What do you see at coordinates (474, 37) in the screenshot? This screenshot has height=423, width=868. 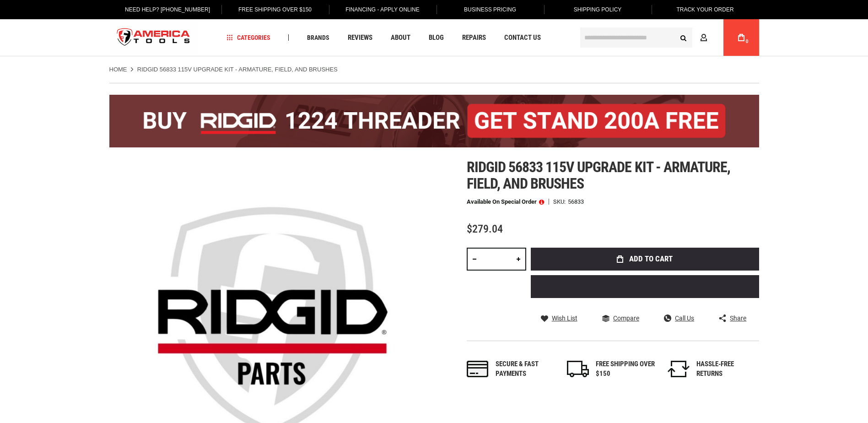 I see `a: Repairs` at bounding box center [474, 37].